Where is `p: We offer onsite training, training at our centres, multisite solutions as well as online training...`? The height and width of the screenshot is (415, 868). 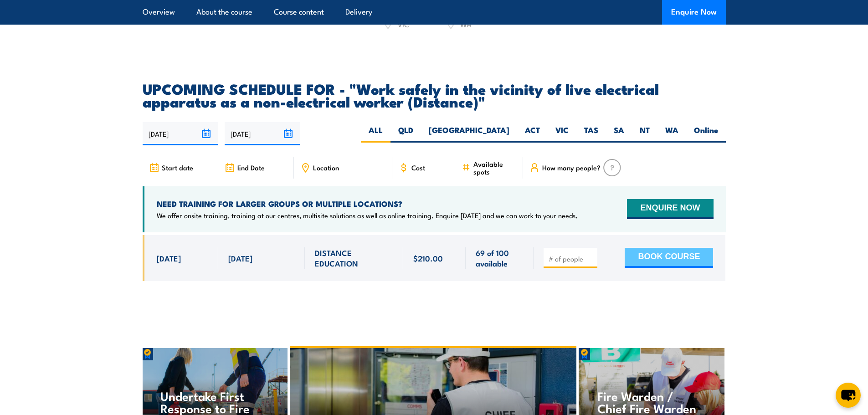
p: We offer onsite training, training at our centres, multisite solutions as well as online training... is located at coordinates (367, 215).